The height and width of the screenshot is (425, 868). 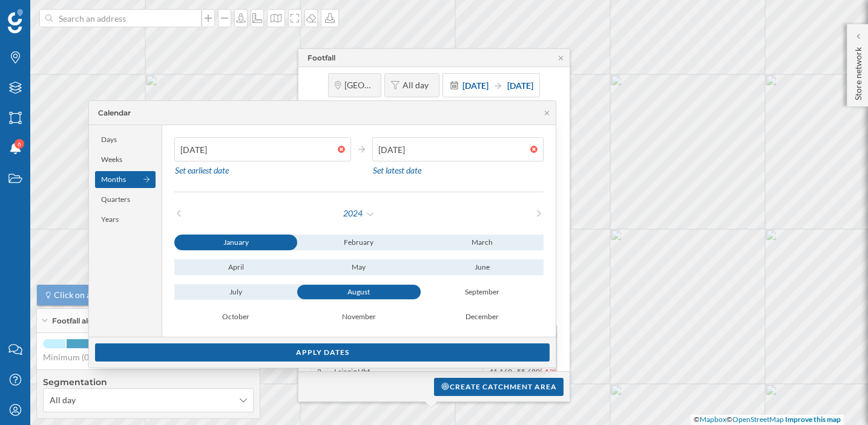 I want to click on div: Months, so click(x=125, y=180).